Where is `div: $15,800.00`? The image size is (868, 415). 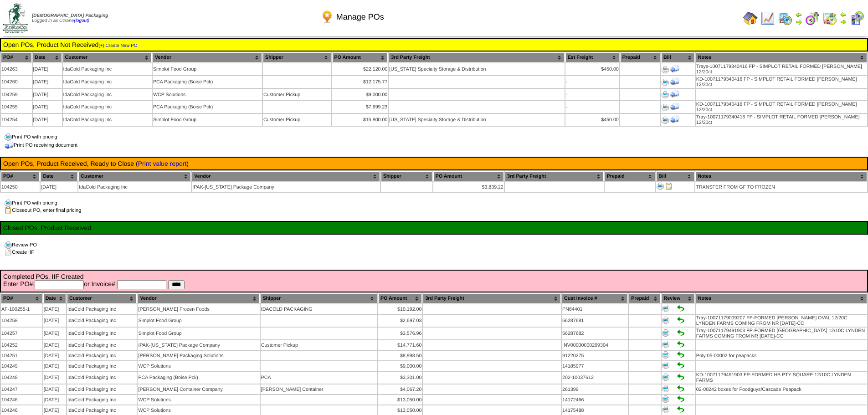
div: $15,800.00 is located at coordinates (360, 120).